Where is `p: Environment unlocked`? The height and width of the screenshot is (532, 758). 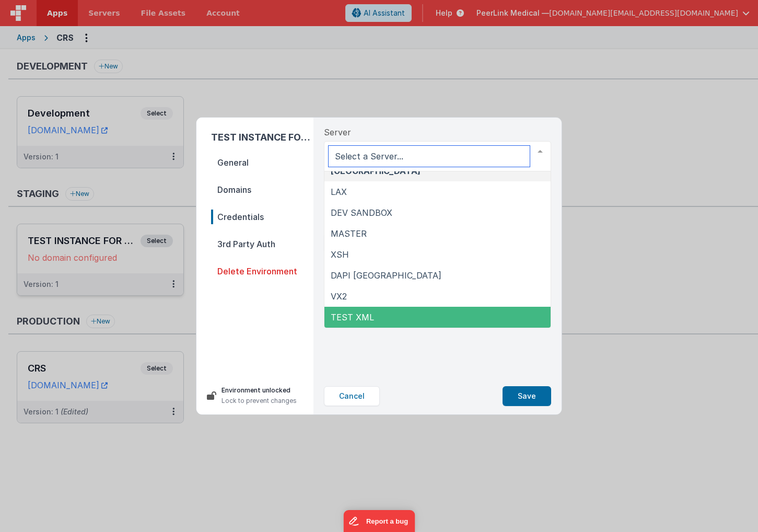
p: Environment unlocked is located at coordinates (259, 390).